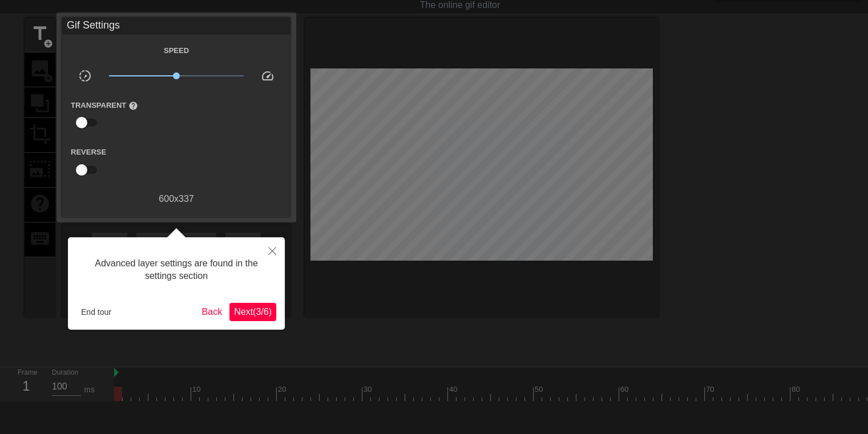  I want to click on button: Back, so click(212, 312).